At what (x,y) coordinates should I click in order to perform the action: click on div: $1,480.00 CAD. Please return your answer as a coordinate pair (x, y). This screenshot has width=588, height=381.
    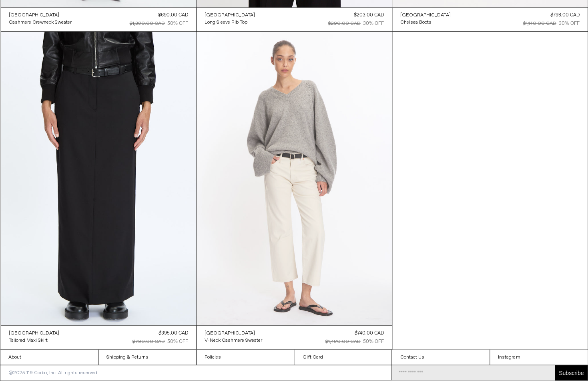
    Looking at the image, I should click on (343, 341).